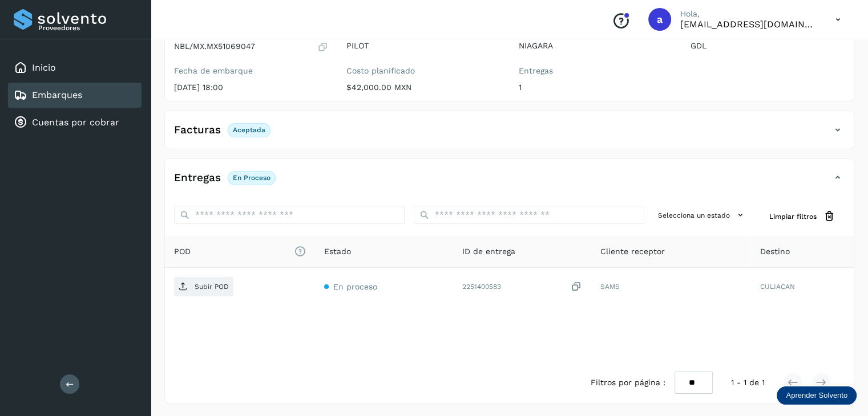 The width and height of the screenshot is (868, 416). What do you see at coordinates (596, 45) in the screenshot?
I see `p: NIAGARA` at bounding box center [596, 45].